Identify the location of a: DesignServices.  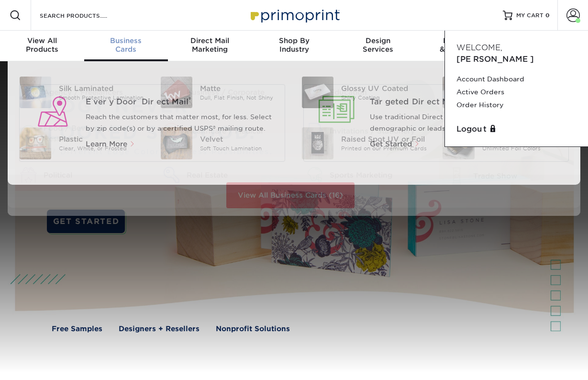
(378, 46).